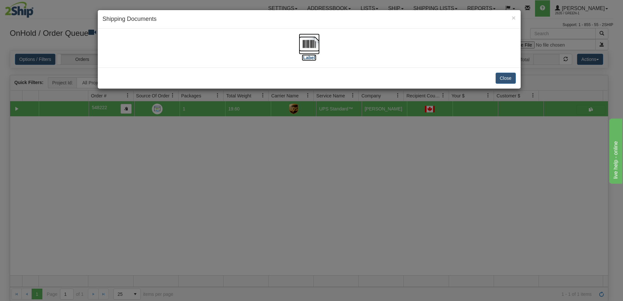 The height and width of the screenshot is (301, 623). What do you see at coordinates (309, 50) in the screenshot?
I see `a: [Label]` at bounding box center [309, 50].